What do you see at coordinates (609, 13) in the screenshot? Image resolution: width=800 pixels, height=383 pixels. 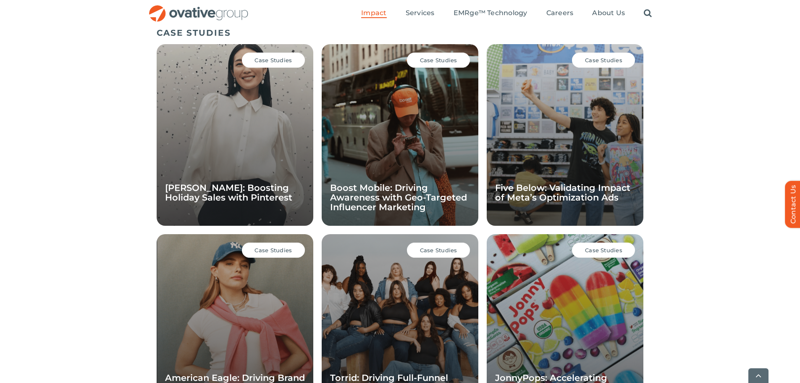 I see `a: About Us` at bounding box center [609, 13].